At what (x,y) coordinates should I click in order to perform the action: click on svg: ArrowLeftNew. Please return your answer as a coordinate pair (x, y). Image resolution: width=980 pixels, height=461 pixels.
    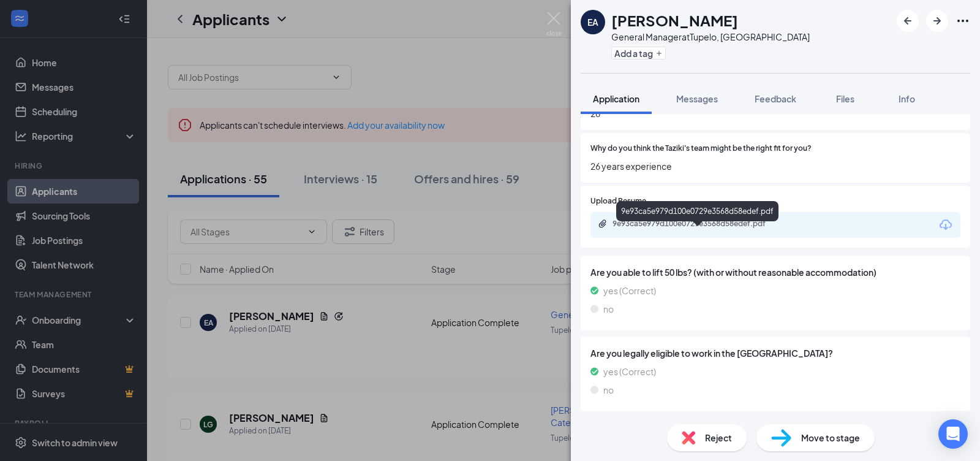
    Looking at the image, I should click on (908, 21).